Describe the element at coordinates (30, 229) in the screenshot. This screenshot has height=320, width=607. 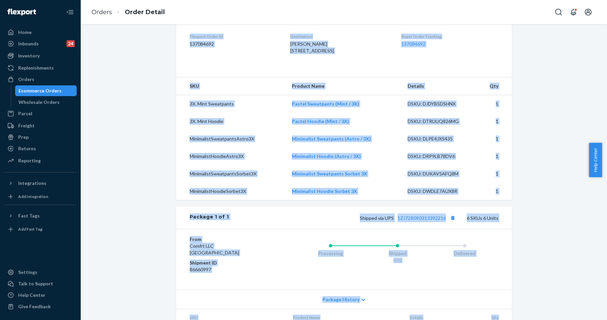
I see `div: Add Fast Tag` at that location.